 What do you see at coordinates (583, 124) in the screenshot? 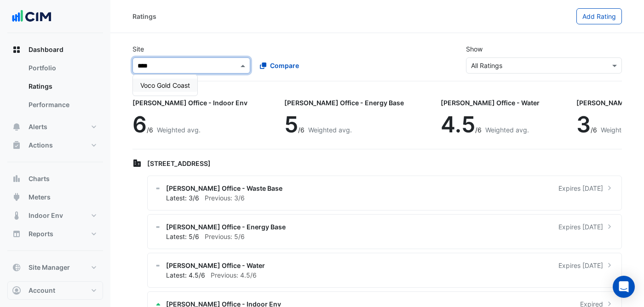
I see `span: 3` at bounding box center [583, 124].